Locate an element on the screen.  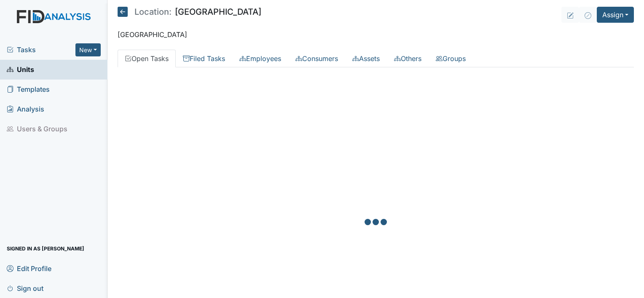
a: Filed Tasks is located at coordinates (203, 58).